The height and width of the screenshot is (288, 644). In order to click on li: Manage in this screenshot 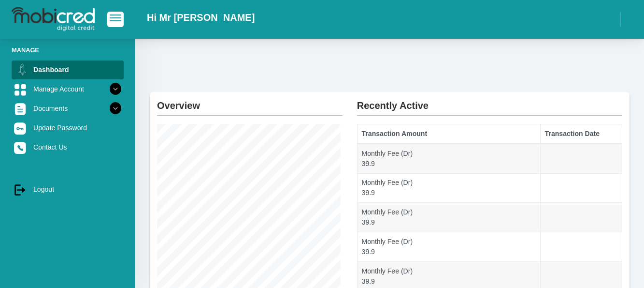, I will do `click(67, 50)`.